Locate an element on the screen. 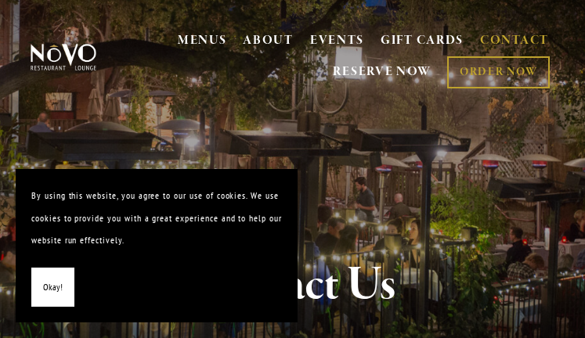  span: Okay! is located at coordinates (52, 287).